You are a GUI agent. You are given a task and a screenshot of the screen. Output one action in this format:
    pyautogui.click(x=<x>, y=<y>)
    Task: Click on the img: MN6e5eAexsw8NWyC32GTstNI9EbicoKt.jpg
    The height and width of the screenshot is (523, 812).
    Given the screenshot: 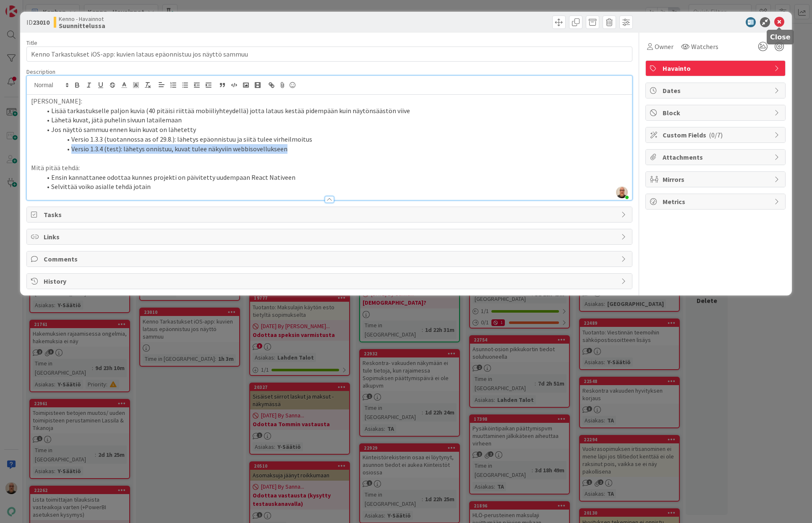 What is the action you would take?
    pyautogui.click(x=622, y=192)
    